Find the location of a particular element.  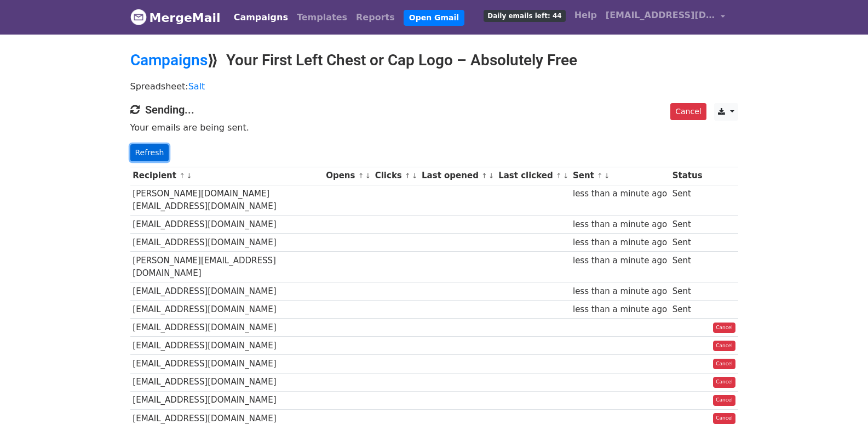

a: Templates is located at coordinates (322, 18).